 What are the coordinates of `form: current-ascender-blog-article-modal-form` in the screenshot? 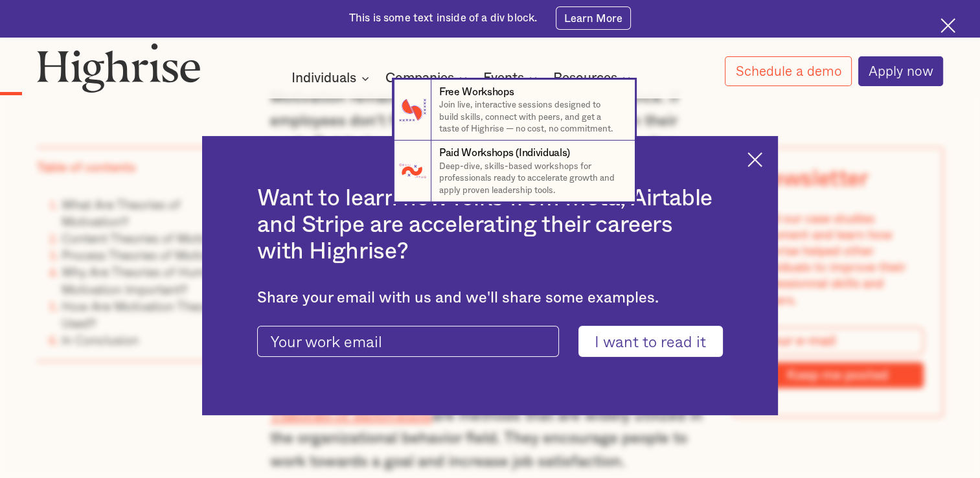 It's located at (490, 341).